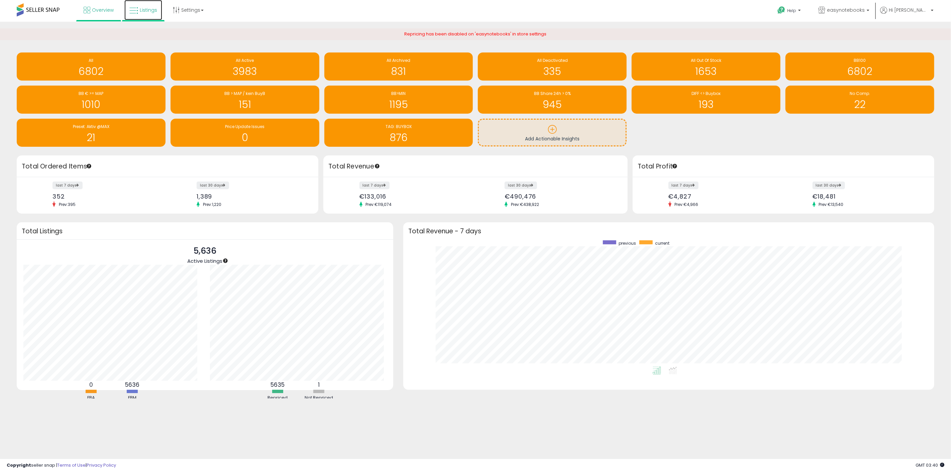 The image size is (951, 472). What do you see at coordinates (398, 133) in the screenshot?
I see `a: TAG: BUYBOX 876` at bounding box center [398, 133].